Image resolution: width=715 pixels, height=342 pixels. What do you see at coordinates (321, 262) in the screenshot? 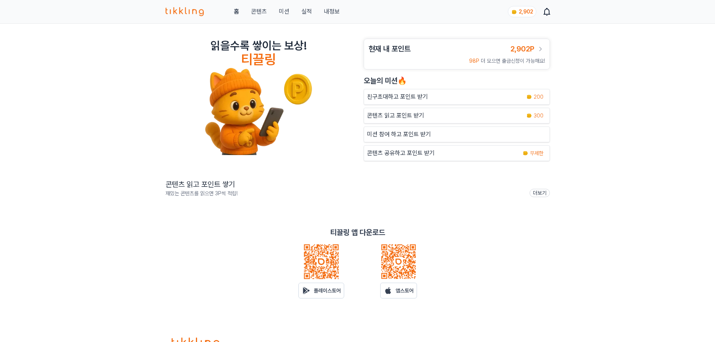
I see `img: qrcode_android` at bounding box center [321, 262].